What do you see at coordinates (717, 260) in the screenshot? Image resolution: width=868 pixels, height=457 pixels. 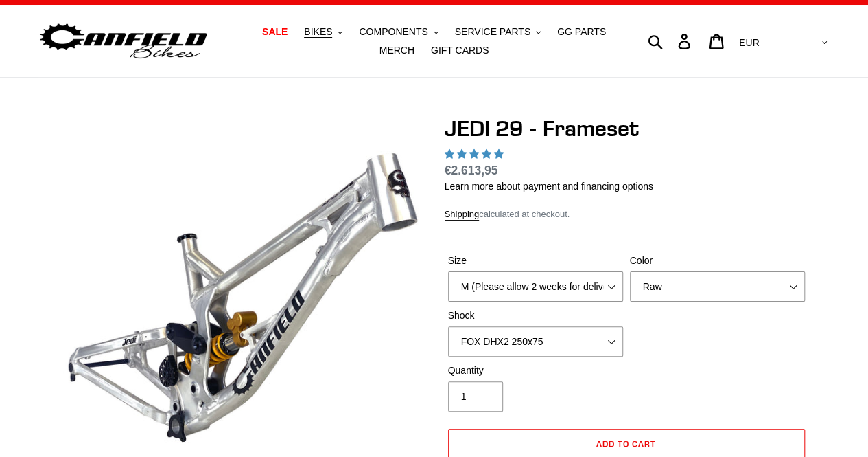 I see `label: Color` at bounding box center [717, 260].